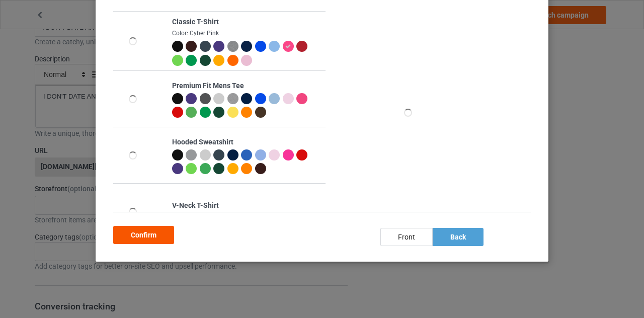 This screenshot has height=318, width=644. Describe the element at coordinates (246, 22) in the screenshot. I see `div: Classic T-Shirt` at that location.